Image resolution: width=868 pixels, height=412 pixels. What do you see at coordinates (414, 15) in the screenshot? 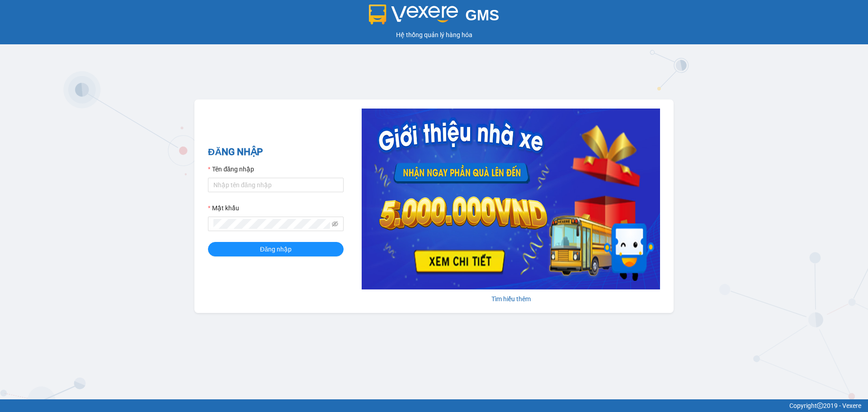
I see `img: logo 2` at bounding box center [414, 15].